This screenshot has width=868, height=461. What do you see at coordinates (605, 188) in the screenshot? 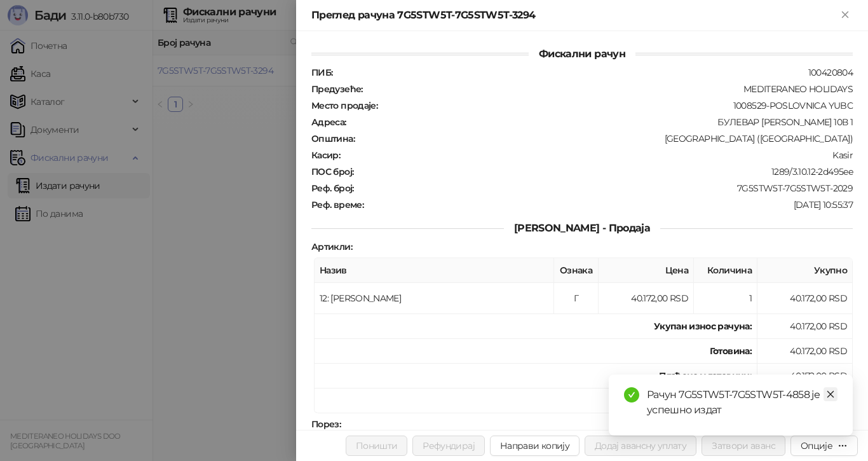
I see `div: 7G5STW5T-7G5STW5T-2029` at bounding box center [605, 188].